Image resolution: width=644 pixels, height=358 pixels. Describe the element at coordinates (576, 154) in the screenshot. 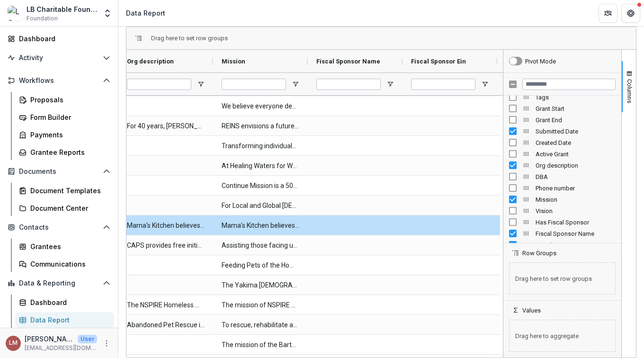

I see `span: Active Grant` at that location.